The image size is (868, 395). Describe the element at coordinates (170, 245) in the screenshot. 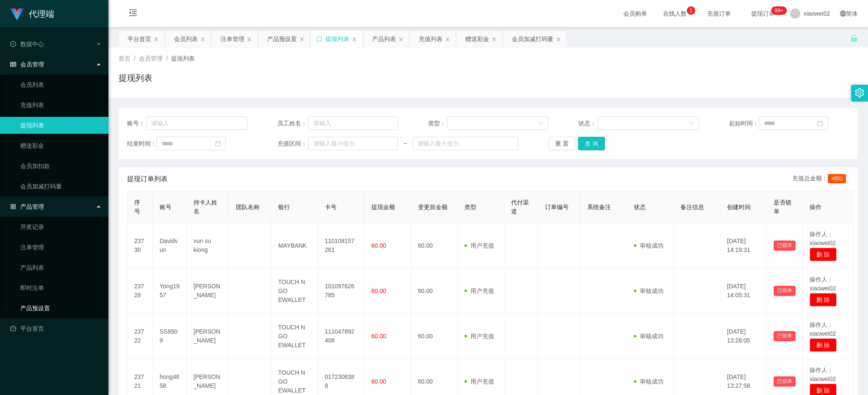

I see `td: Davidvun` at that location.